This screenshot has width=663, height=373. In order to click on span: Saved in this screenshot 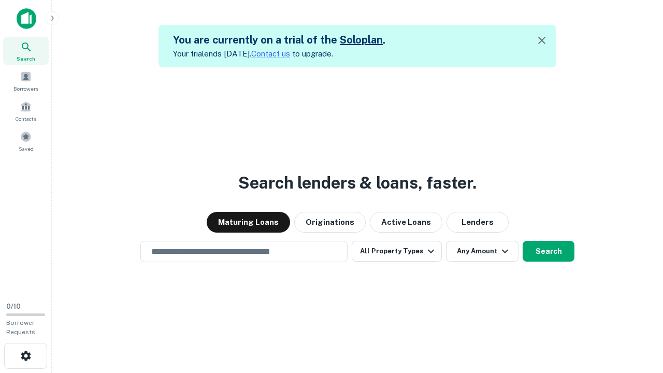, I will do `click(26, 149)`.